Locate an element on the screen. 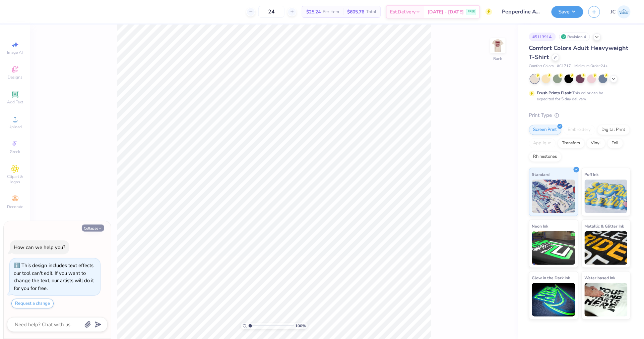 The width and height of the screenshot is (644, 339). div: Foil is located at coordinates (615, 143).